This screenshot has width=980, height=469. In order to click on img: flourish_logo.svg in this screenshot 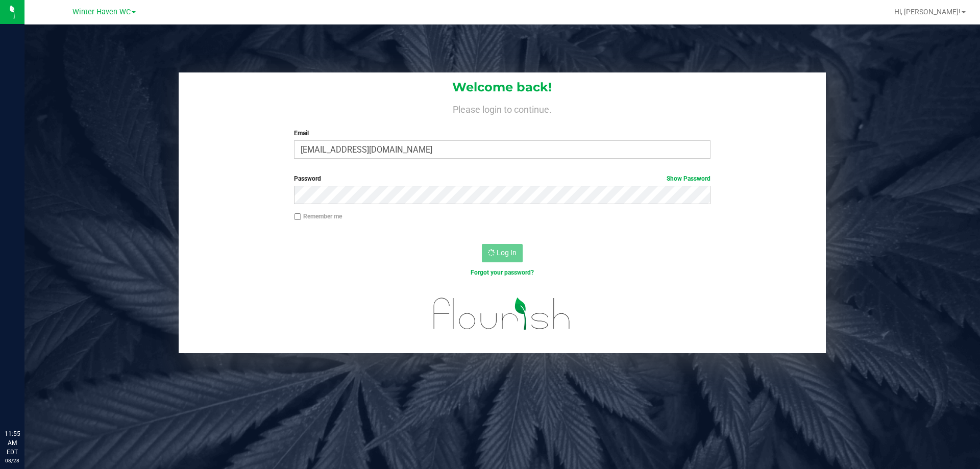, I will do `click(501, 314)`.